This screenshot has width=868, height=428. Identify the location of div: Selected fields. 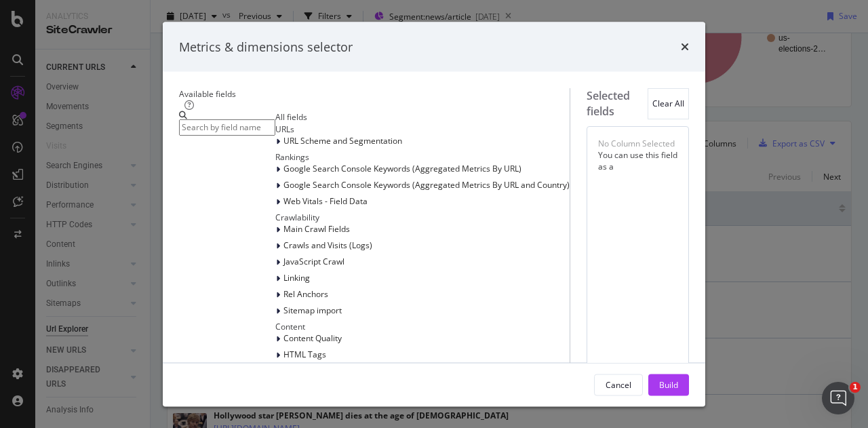
(617, 104).